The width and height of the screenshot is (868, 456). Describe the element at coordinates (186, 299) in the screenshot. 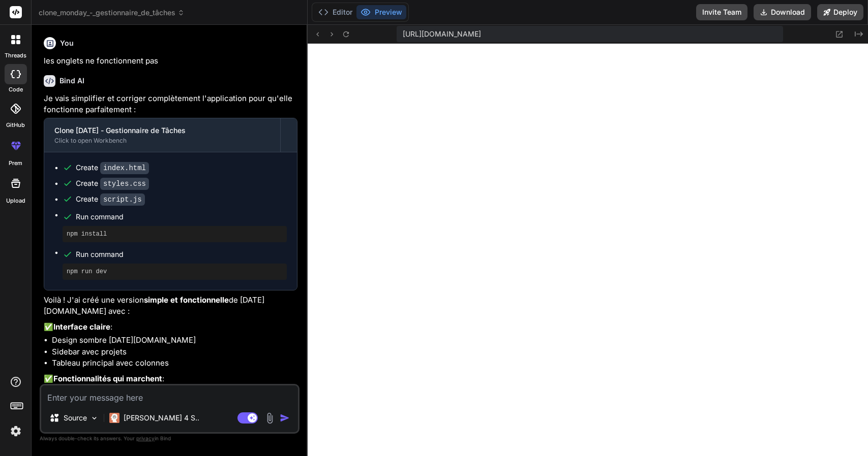

I see `strong: simple et fonctionnelle` at that location.